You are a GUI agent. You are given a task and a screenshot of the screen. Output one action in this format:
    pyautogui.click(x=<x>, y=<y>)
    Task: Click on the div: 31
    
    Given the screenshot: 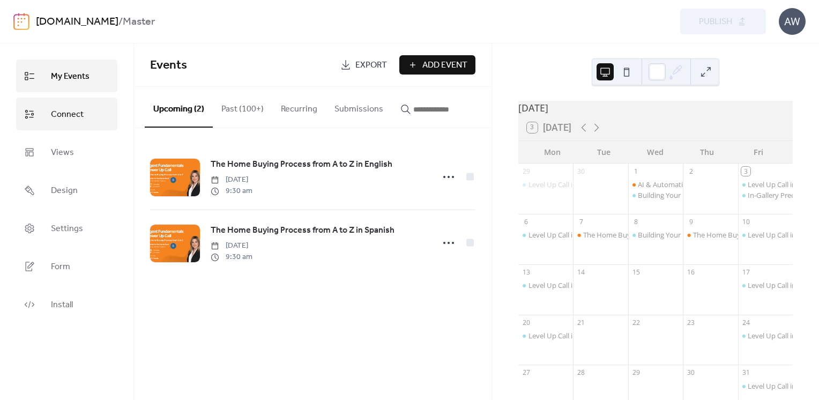 What is the action you would take?
    pyautogui.click(x=746, y=373)
    